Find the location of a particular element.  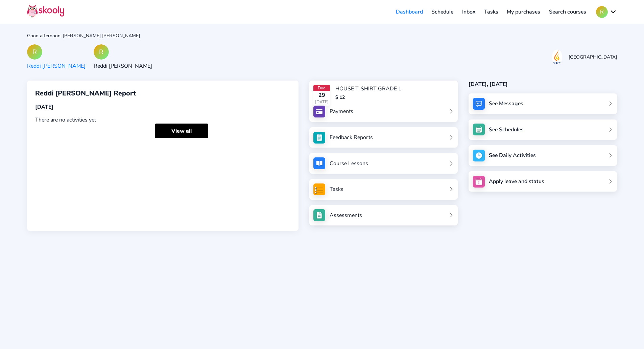

div: 29 is located at coordinates (321, 95).